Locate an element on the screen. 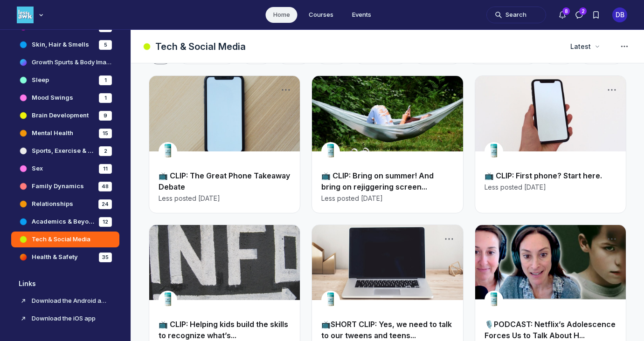  h4: Sports, Exercise & Nutrition is located at coordinates (63, 151).